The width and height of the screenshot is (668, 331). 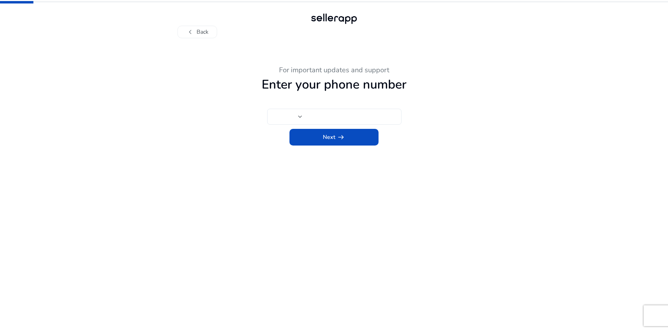 I want to click on span: chevron_left, so click(x=190, y=32).